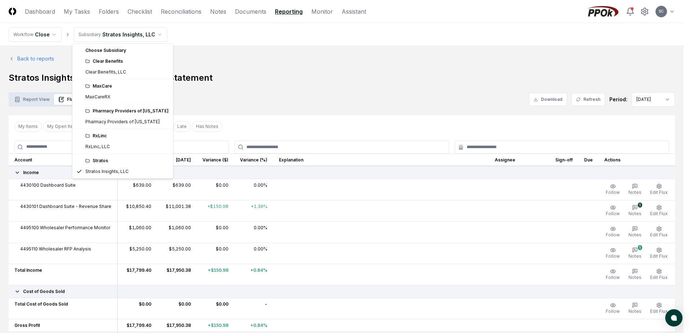  I want to click on div: Stratos, so click(127, 161).